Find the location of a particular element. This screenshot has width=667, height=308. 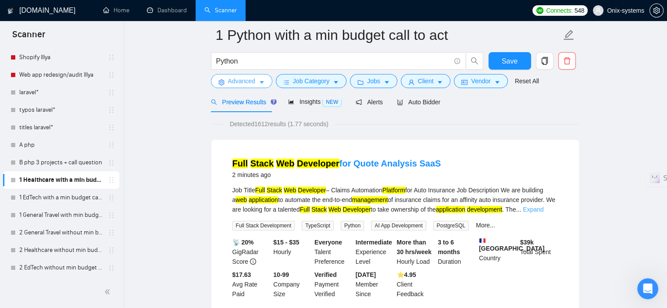

span: search is located at coordinates (214, 102).